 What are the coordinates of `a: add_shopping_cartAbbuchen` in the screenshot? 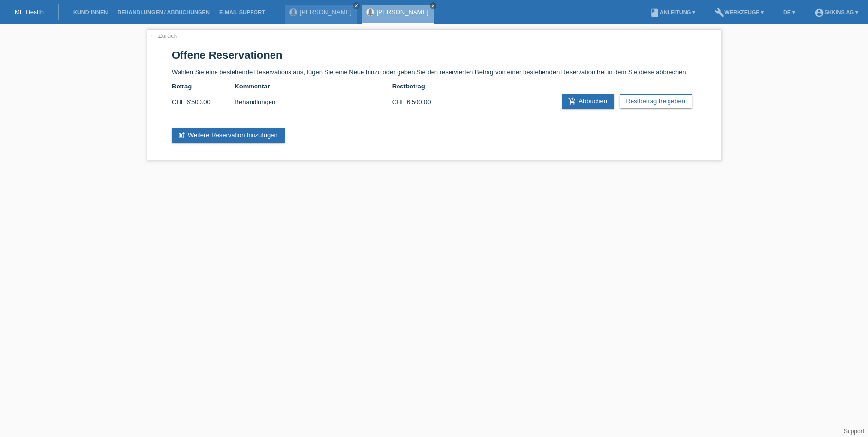 It's located at (588, 102).